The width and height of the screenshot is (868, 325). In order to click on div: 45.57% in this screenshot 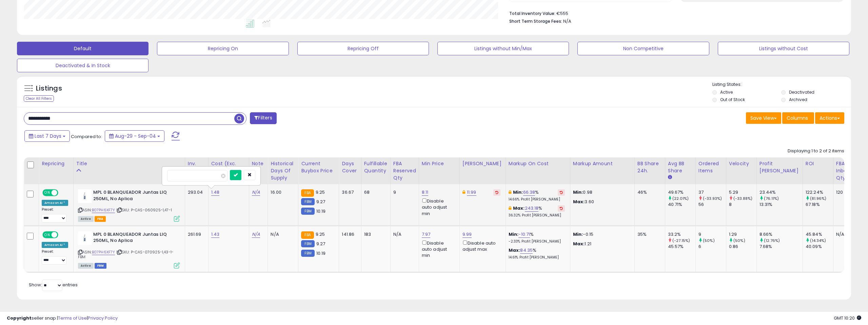, I will do `click(682, 247)`.